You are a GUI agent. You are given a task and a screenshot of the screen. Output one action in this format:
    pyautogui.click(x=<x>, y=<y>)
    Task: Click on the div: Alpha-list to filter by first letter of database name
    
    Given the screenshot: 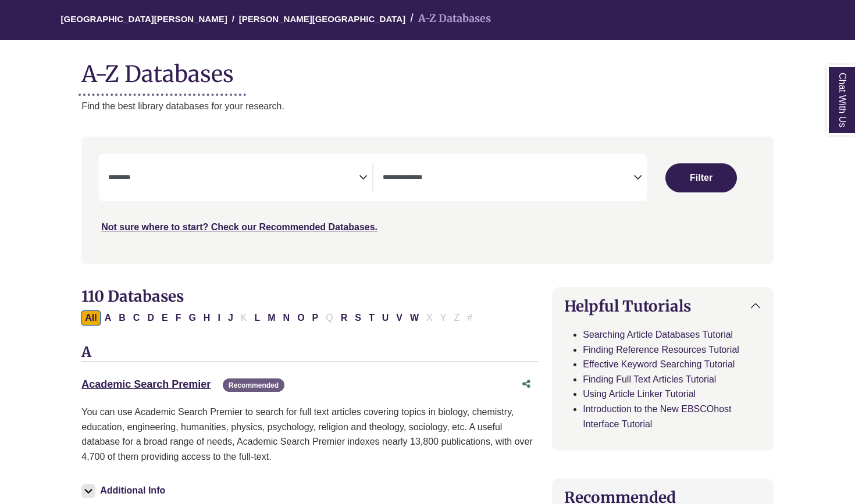 What is the action you would take?
    pyautogui.click(x=280, y=317)
    